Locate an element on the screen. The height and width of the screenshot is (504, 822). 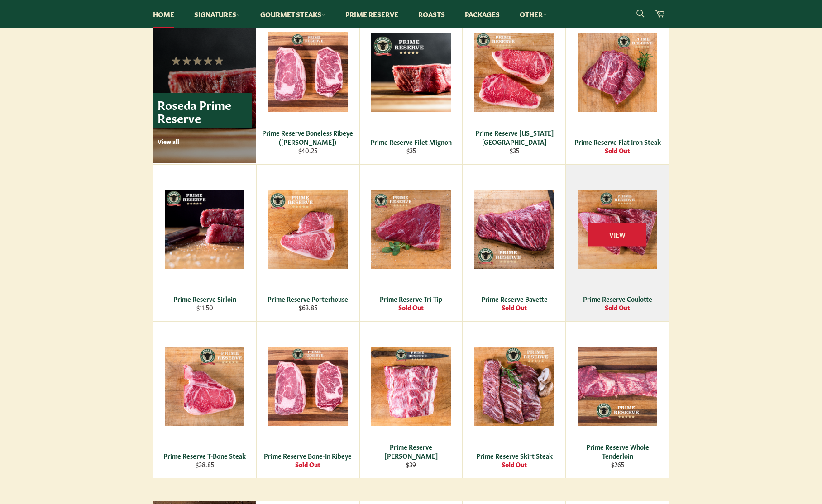
a: Prime Reserve is located at coordinates (372, 14).